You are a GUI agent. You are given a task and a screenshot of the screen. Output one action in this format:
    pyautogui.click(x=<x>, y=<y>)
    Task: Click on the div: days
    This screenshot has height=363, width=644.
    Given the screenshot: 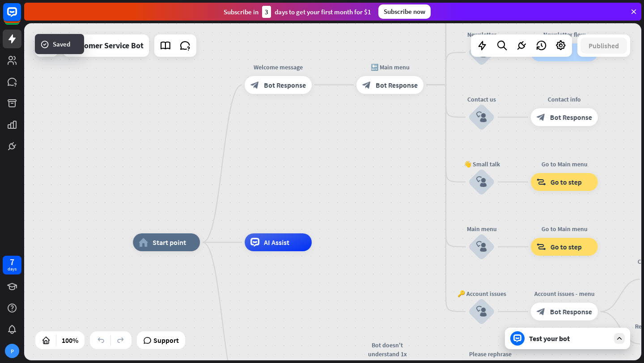 What is the action you would take?
    pyautogui.click(x=12, y=269)
    